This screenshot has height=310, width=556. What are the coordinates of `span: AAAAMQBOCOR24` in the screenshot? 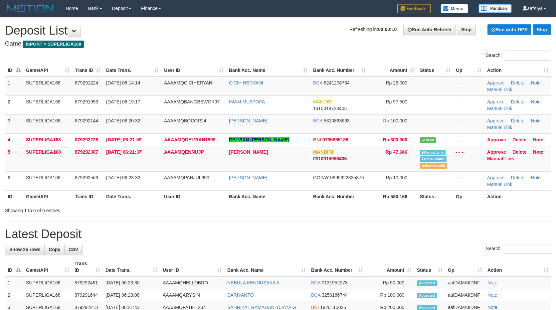 It's located at (185, 121).